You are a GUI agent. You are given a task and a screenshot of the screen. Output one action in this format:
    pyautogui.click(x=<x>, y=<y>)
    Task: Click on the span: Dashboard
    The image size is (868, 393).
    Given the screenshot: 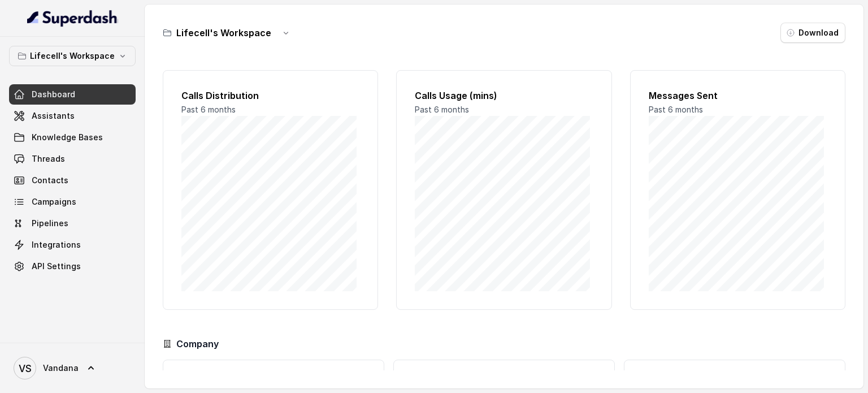 What is the action you would take?
    pyautogui.click(x=53, y=94)
    